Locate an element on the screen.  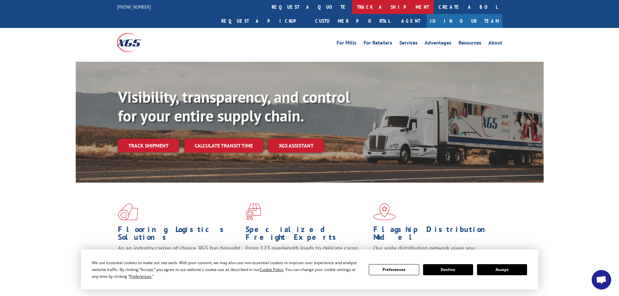
a: Request a pickup is located at coordinates (263, 21).